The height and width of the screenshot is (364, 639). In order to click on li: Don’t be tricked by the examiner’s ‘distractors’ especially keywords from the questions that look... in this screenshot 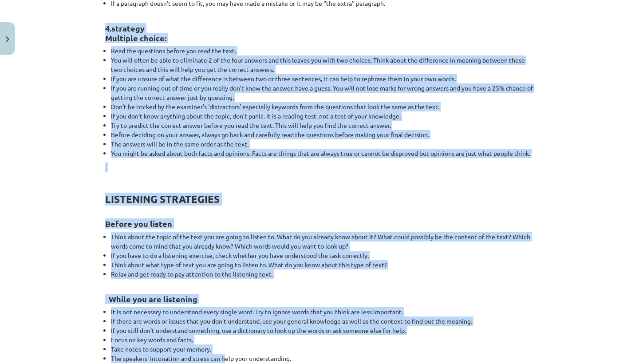, I will do `click(322, 106)`.